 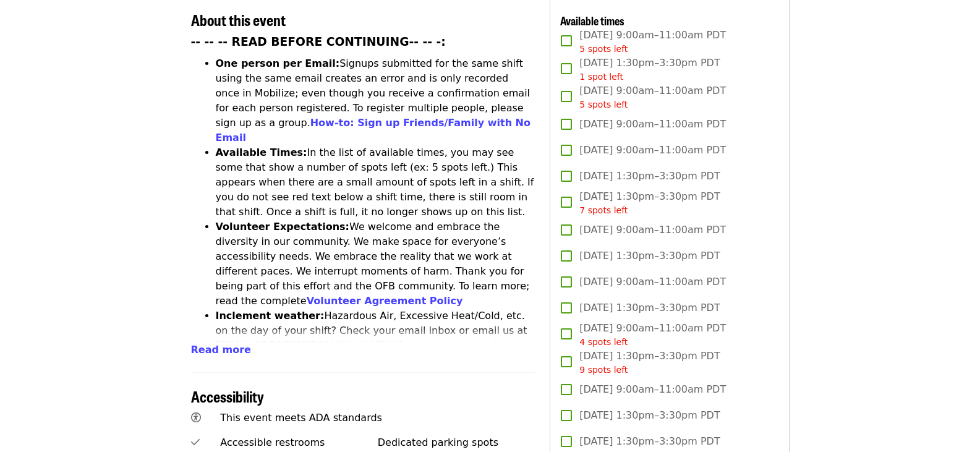 What do you see at coordinates (604, 342) in the screenshot?
I see `span: 4 spots left` at bounding box center [604, 342].